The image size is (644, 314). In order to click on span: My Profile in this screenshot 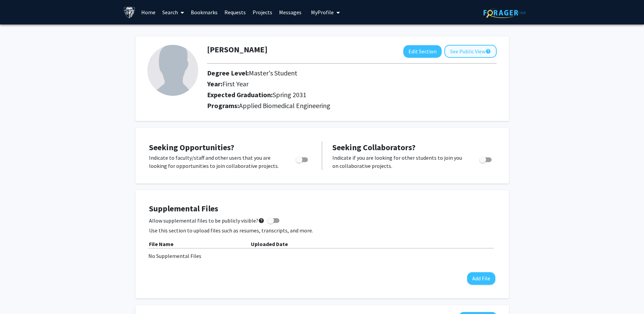, I will do `click(322, 12)`.